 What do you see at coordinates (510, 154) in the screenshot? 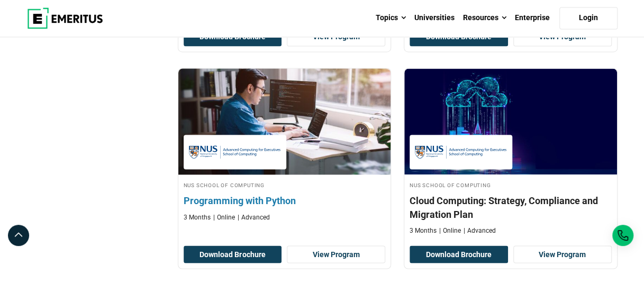
I see `a: Strategy and Innovation Course by NUS School of Computing - NUS School of Computing NUS School of...` at bounding box center [510, 154].